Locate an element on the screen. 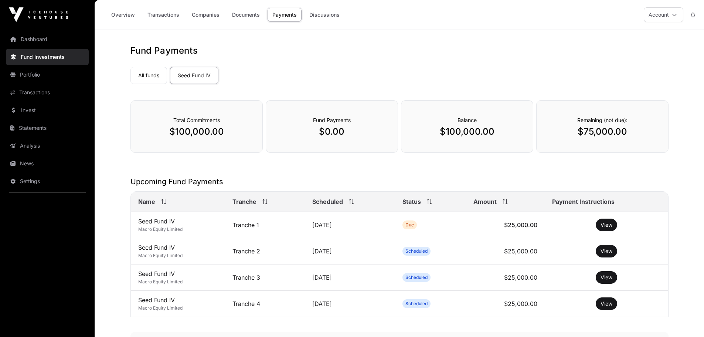  a: Seed Fund IV is located at coordinates (194, 75).